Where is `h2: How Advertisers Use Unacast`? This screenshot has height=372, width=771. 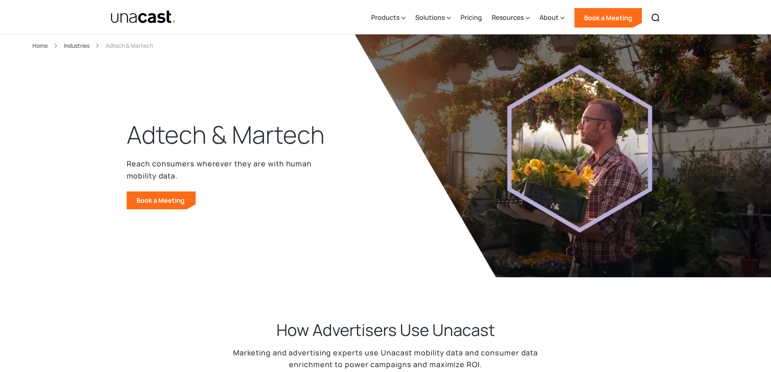
h2: How Advertisers Use Unacast is located at coordinates (385, 330).